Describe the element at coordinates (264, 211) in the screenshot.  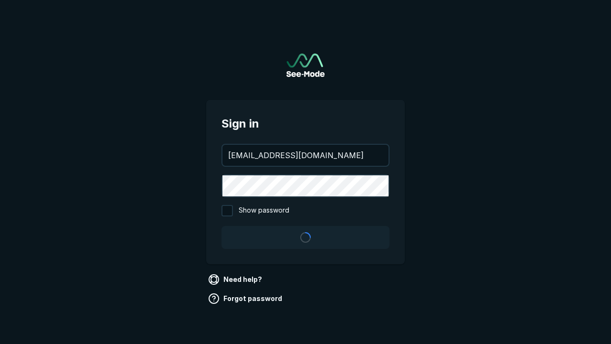
I see `span: Show password` at that location.